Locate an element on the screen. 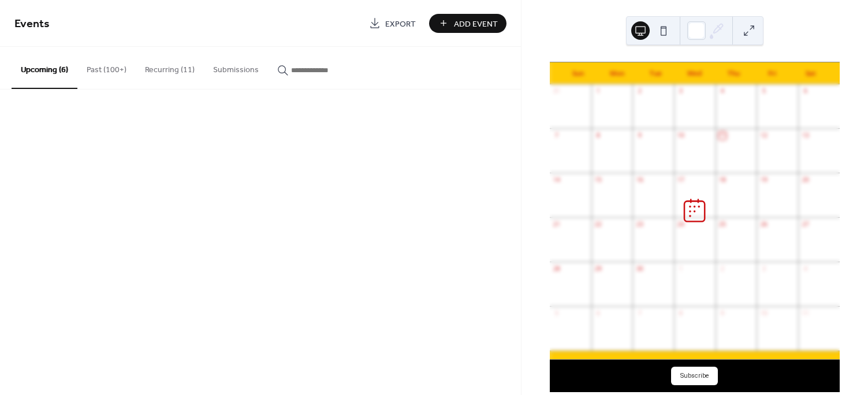  div: 17 is located at coordinates (681, 180).